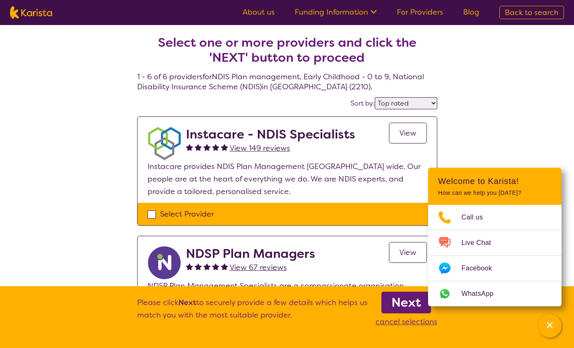 The height and width of the screenshot is (348, 574). What do you see at coordinates (363, 103) in the screenshot?
I see `label: Sort by:` at bounding box center [363, 103].